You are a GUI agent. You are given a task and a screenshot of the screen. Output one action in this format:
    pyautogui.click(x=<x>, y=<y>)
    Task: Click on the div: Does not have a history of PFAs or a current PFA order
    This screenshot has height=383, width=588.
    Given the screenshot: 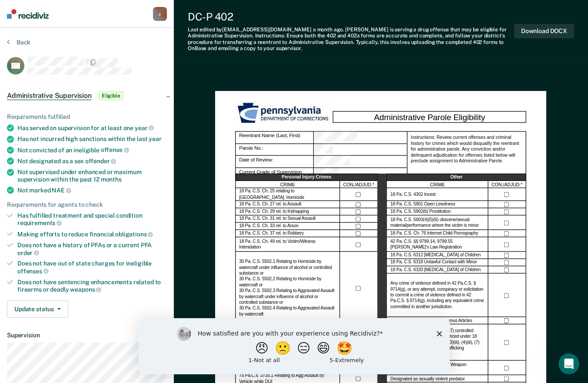 What is the action you would take?
    pyautogui.click(x=92, y=249)
    